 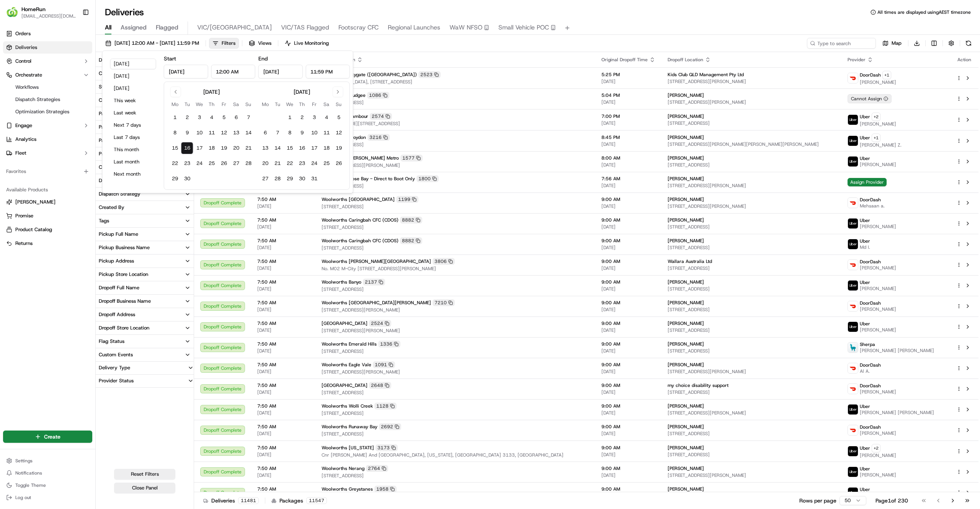 What do you see at coordinates (875, 448) in the screenshot?
I see `button: +2` at bounding box center [875, 448].